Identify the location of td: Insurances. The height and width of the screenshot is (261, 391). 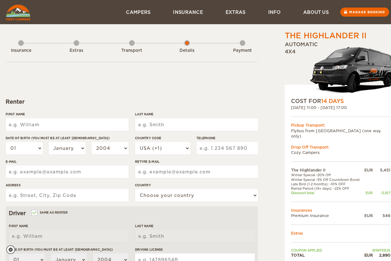
(341, 210).